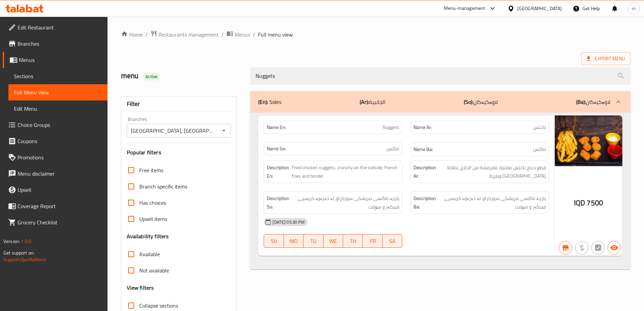  I want to click on span: Upsell, so click(60, 190).